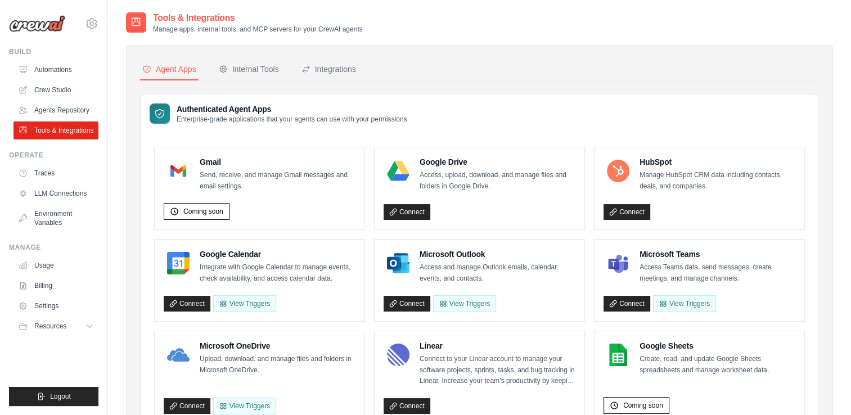 The height and width of the screenshot is (415, 851). I want to click on div: Internal Tools, so click(249, 69).